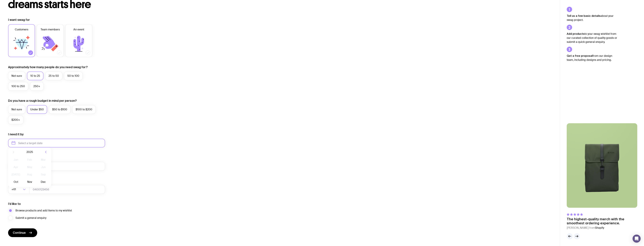  Describe the element at coordinates (599, 228) in the screenshot. I see `span: Shopify` at that location.